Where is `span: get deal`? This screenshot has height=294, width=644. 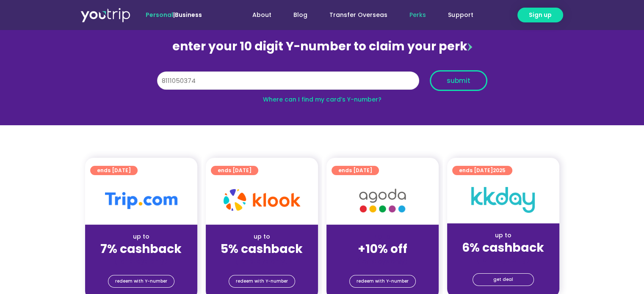
span: get deal is located at coordinates (503, 280).